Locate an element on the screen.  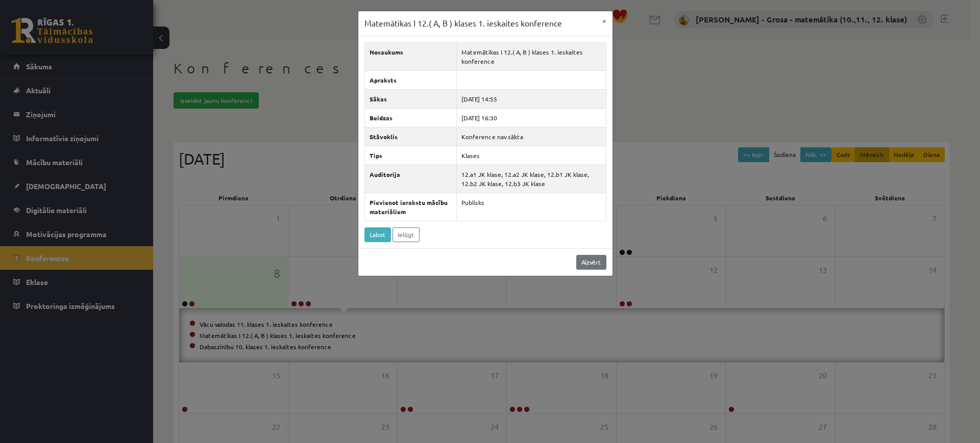
th: Pievienot ierakstu mācību materiāliem is located at coordinates (410, 207).